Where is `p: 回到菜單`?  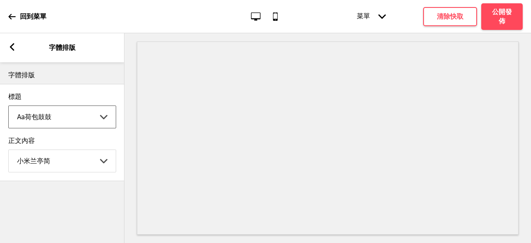 p: 回到菜單 is located at coordinates (33, 17).